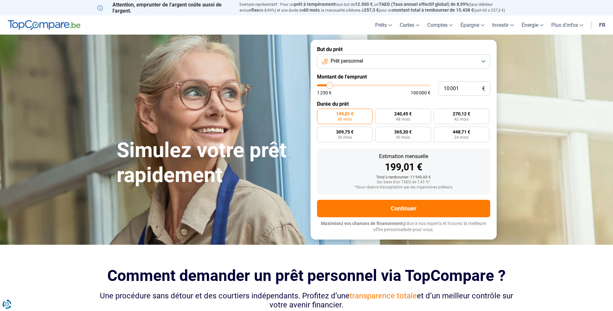 The image size is (613, 311). I want to click on span: TAEG (Taux annuel effectif global) de 8,99%, so click(423, 4).